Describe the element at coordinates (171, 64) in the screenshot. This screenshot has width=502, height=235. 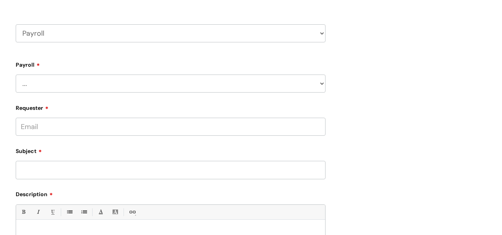
I see `label: Payroll` at that location.